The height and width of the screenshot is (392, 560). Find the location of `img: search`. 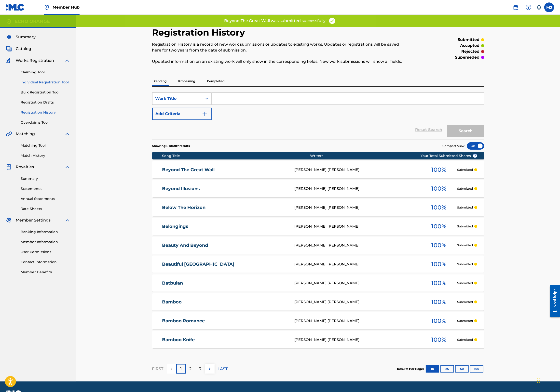

img: search is located at coordinates (516, 7).